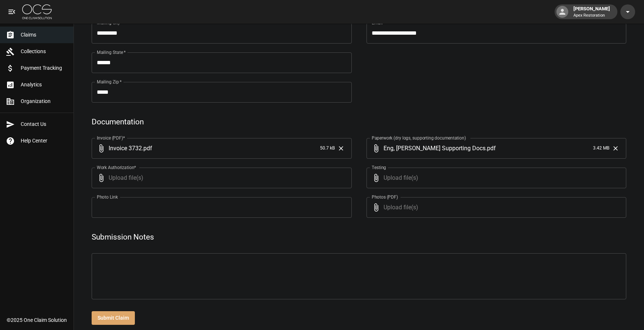 This screenshot has width=644, height=330. Describe the element at coordinates (44, 84) in the screenshot. I see `span: Analytics` at that location.